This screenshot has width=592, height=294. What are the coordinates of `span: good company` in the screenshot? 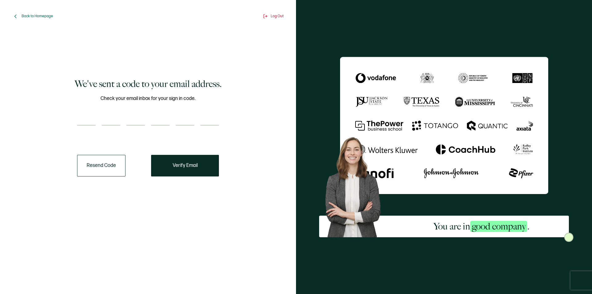 It's located at (499, 226).